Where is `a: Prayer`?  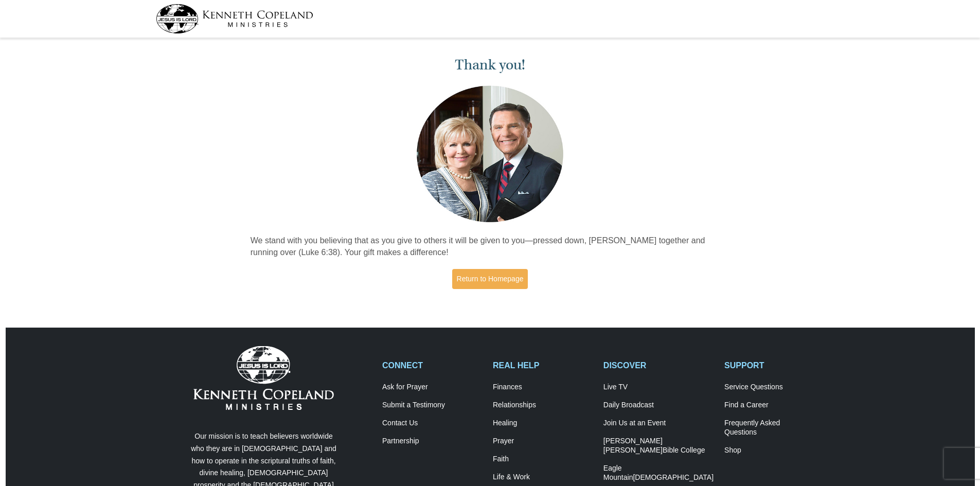
a: Prayer is located at coordinates (543, 441).